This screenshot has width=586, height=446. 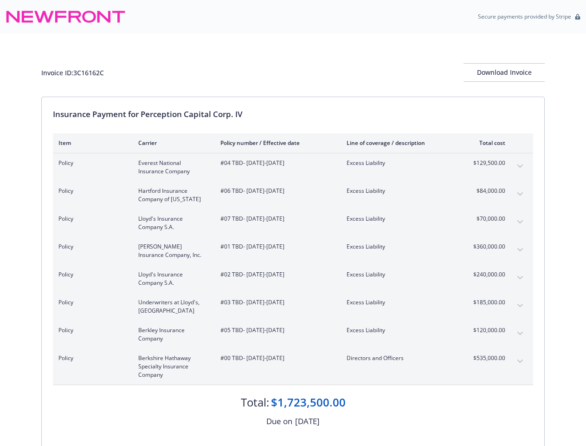 What do you see at coordinates (524, 16) in the screenshot?
I see `p: Secure payments provided by Stripe` at bounding box center [524, 16].